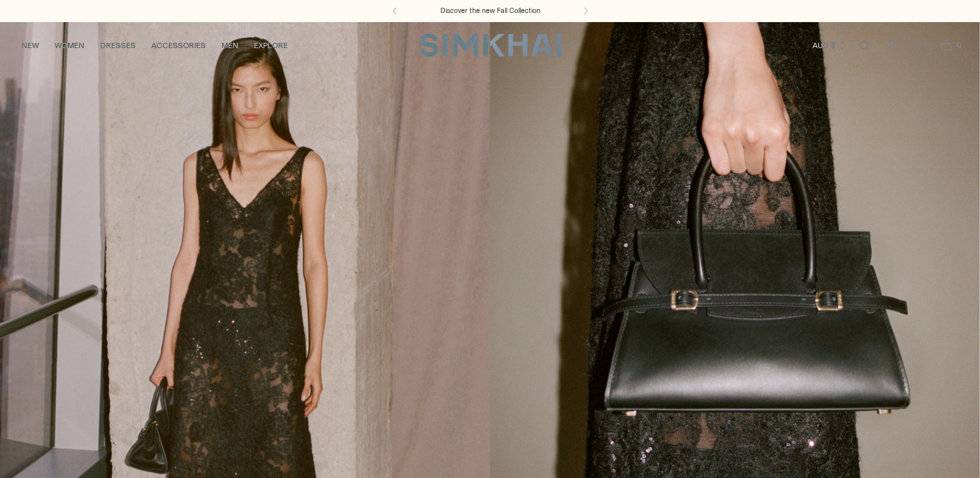  I want to click on a: ACCESSORIES, so click(179, 46).